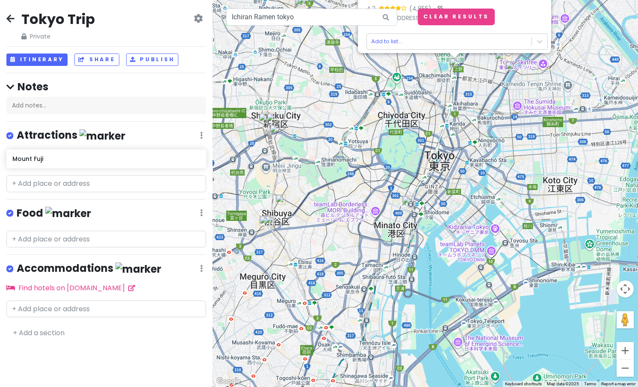  What do you see at coordinates (54, 213) in the screenshot?
I see `h4: Food` at bounding box center [54, 213].